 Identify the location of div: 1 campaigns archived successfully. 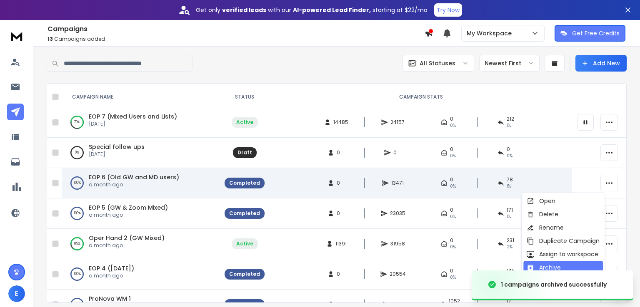
(554, 285).